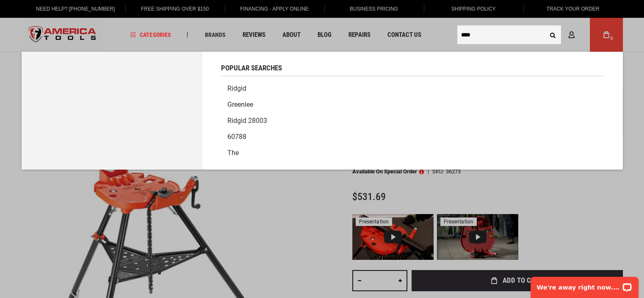 This screenshot has height=298, width=644. I want to click on span: Popular Searches, so click(251, 68).